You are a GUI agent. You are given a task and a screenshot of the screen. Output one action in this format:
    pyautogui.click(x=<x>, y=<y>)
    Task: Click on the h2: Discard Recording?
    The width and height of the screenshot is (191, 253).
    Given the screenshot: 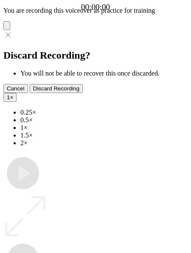 What is the action you would take?
    pyautogui.click(x=95, y=55)
    